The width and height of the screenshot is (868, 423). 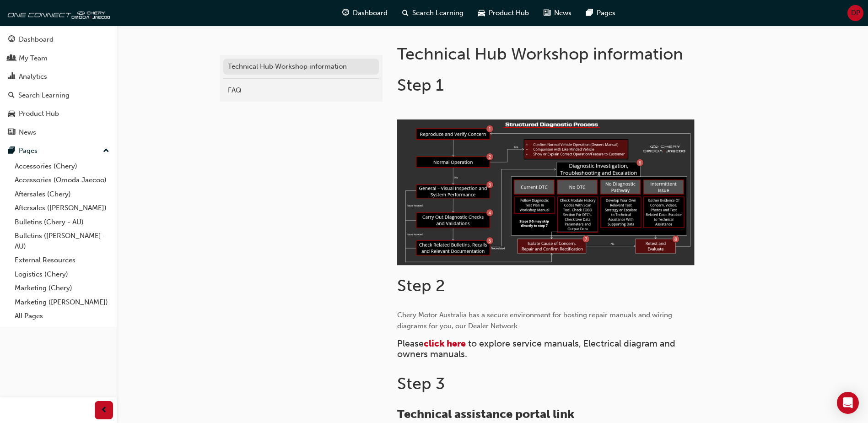 I want to click on span: Step 3, so click(x=421, y=383).